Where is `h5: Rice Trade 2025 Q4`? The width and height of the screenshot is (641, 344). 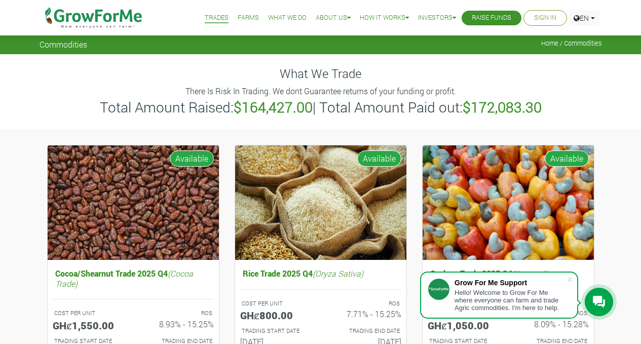
h5: Rice Trade 2025 Q4 is located at coordinates (321, 273).